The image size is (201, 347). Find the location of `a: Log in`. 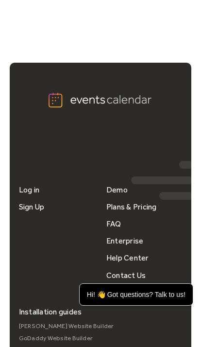

a: Log in is located at coordinates (29, 190).